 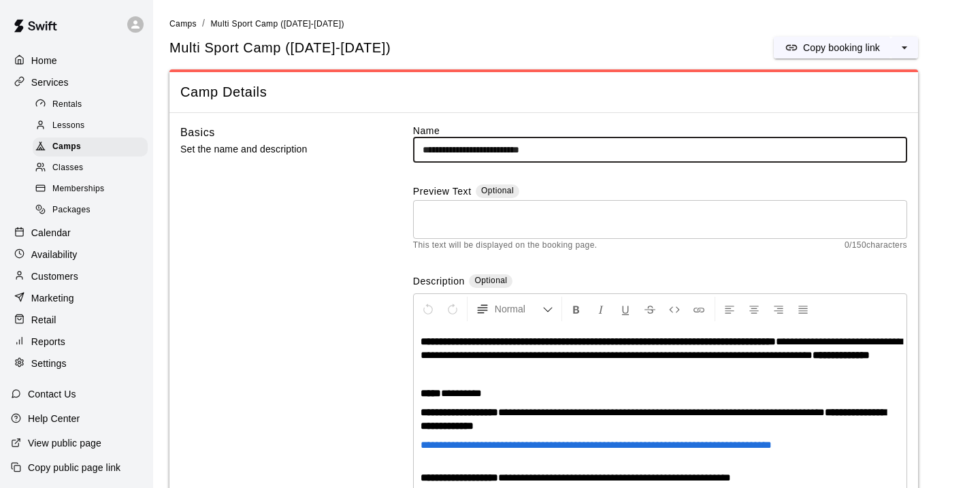 What do you see at coordinates (730, 309) in the screenshot?
I see `button: Left Align` at bounding box center [730, 309].